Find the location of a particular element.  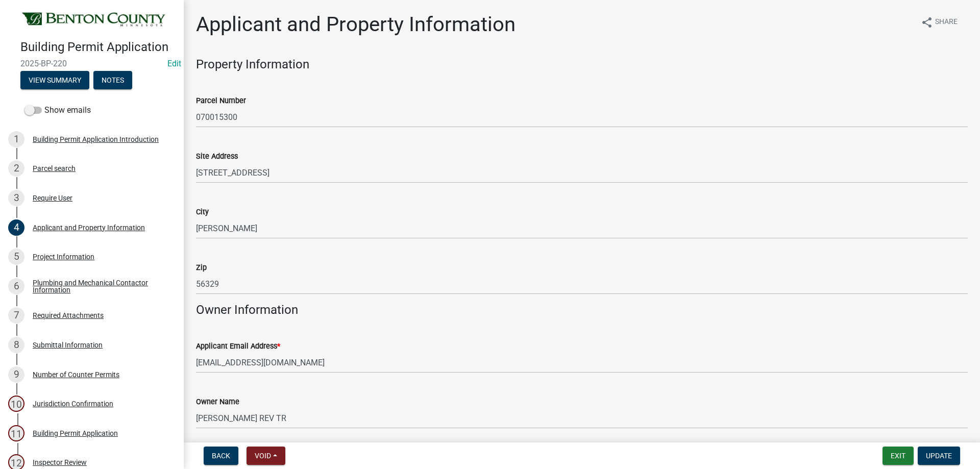

div: Jurisdiction Confirmation is located at coordinates (73, 403).